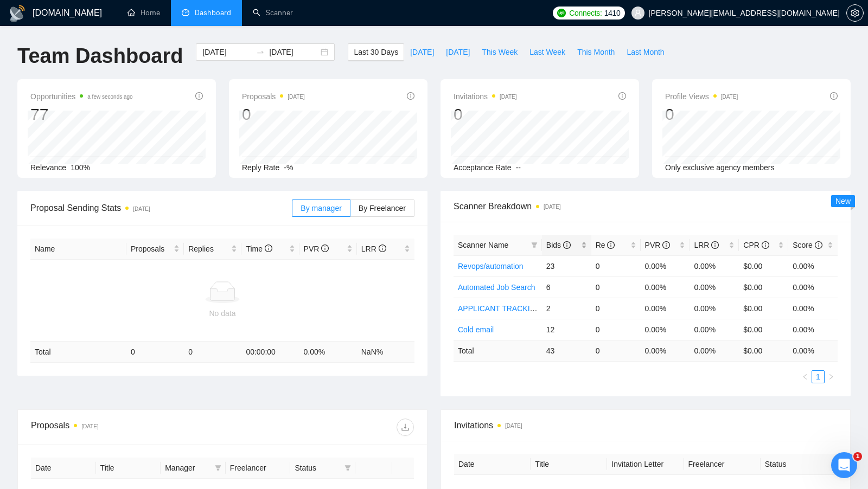 This screenshot has width=868, height=489. What do you see at coordinates (805, 377) in the screenshot?
I see `li: Previous Page` at bounding box center [805, 377].